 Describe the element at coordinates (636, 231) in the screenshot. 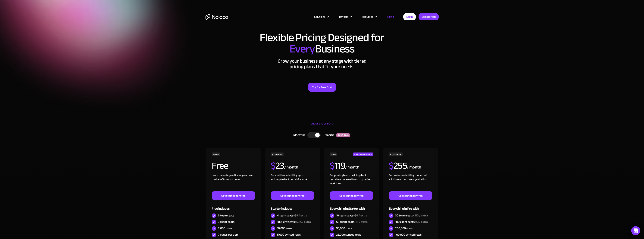

I see `div: Open Intercom Messenger` at that location.